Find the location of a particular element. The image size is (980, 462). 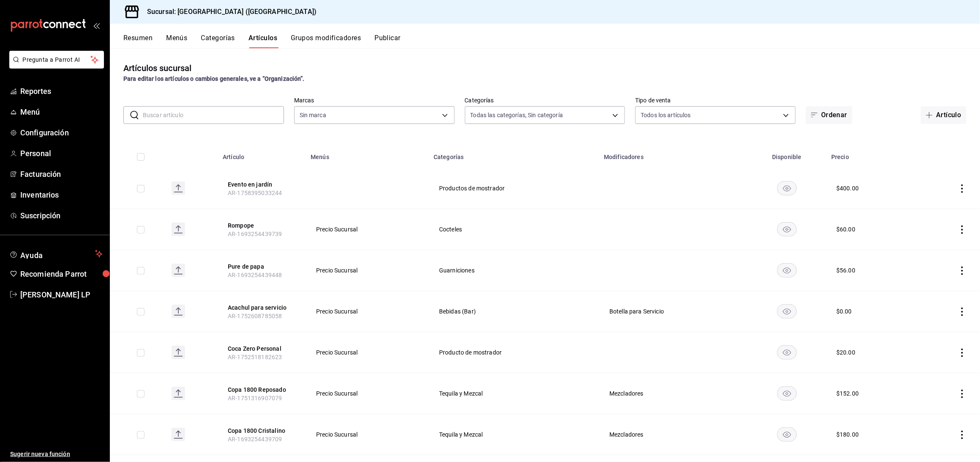

span: Reportes is located at coordinates (61, 91).